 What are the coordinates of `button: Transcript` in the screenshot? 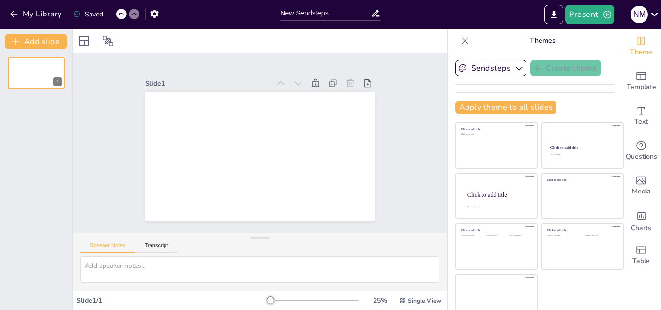 It's located at (156, 248).